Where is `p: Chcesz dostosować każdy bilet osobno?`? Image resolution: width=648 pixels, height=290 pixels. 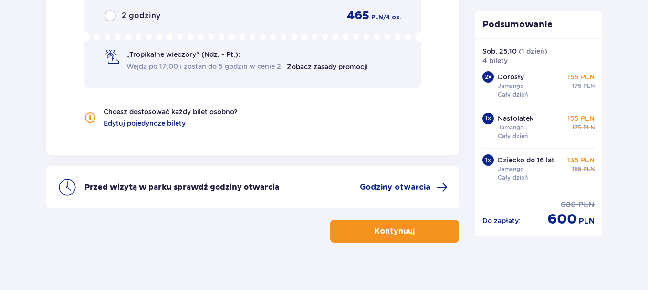 p: Chcesz dostosować każdy bilet osobno? is located at coordinates (170, 112).